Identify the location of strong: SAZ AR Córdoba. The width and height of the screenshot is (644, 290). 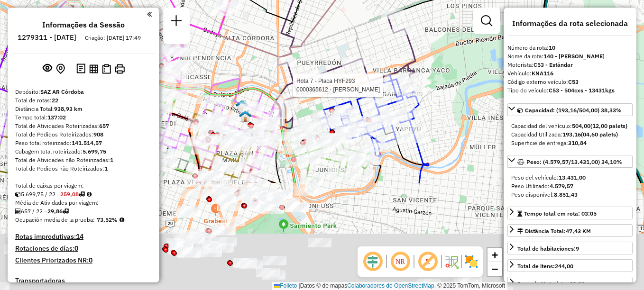
(62, 91).